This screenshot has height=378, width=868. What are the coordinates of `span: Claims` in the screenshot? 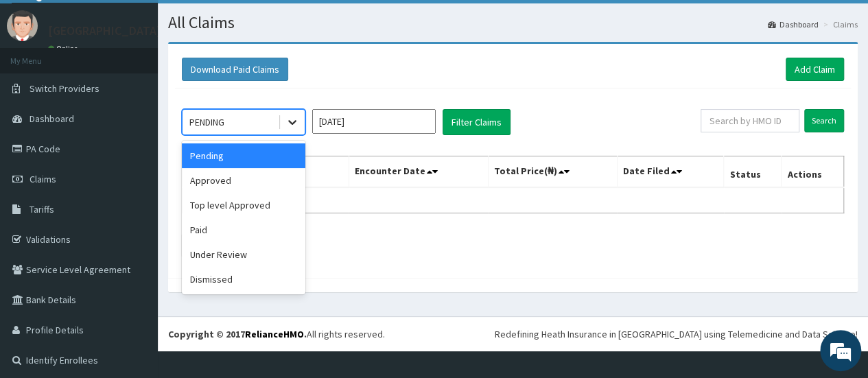 It's located at (42, 179).